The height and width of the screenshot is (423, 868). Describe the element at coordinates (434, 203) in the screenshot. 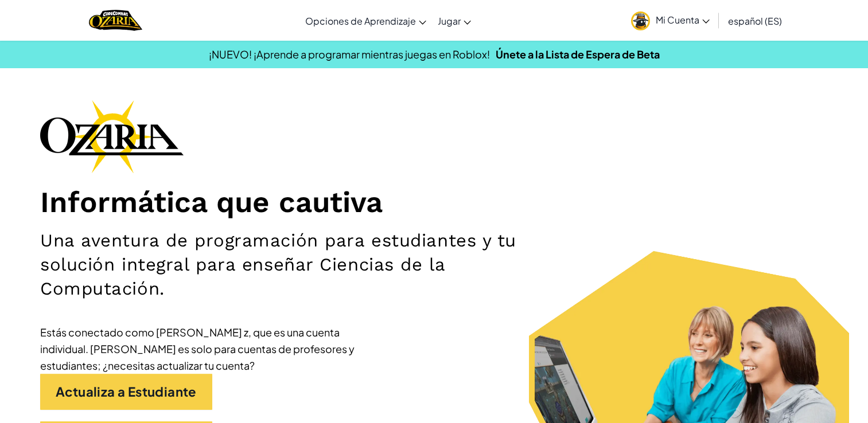

I see `h1: Informática que cautiva` at that location.